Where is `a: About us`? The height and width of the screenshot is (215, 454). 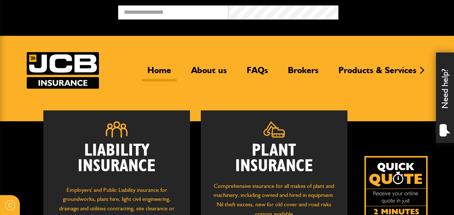 a: About us is located at coordinates (209, 73).